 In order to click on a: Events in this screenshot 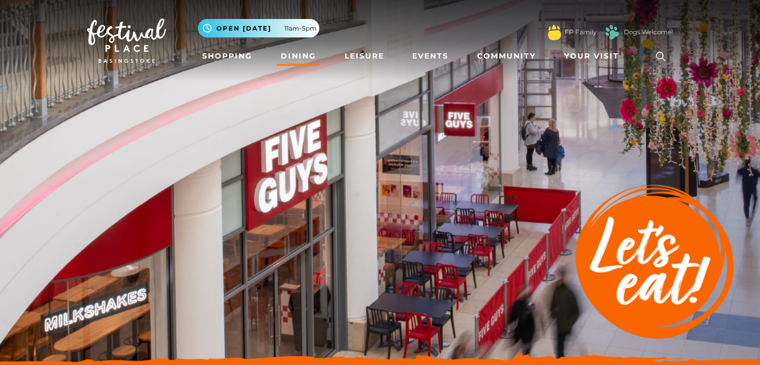, I will do `click(430, 56)`.